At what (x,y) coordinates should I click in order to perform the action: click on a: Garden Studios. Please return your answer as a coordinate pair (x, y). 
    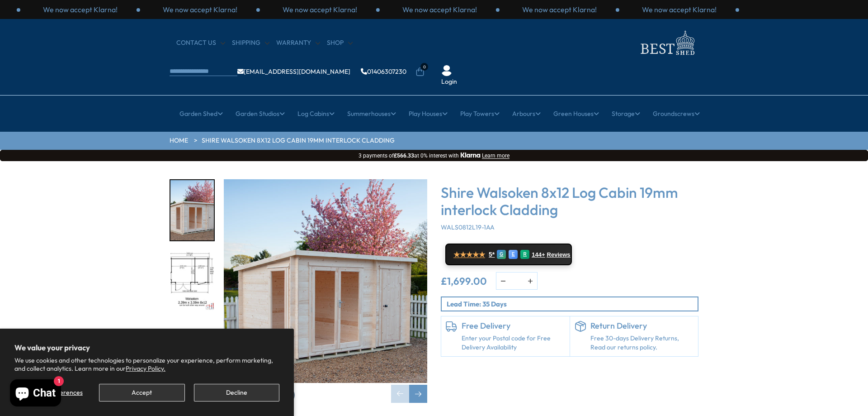
    Looking at the image, I should click on (260, 113).